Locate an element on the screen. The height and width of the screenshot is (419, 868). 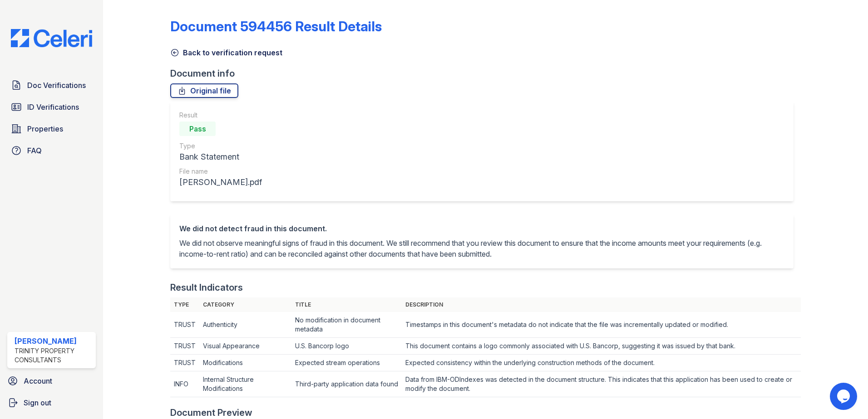
div: Bank Statement is located at coordinates (220, 157).